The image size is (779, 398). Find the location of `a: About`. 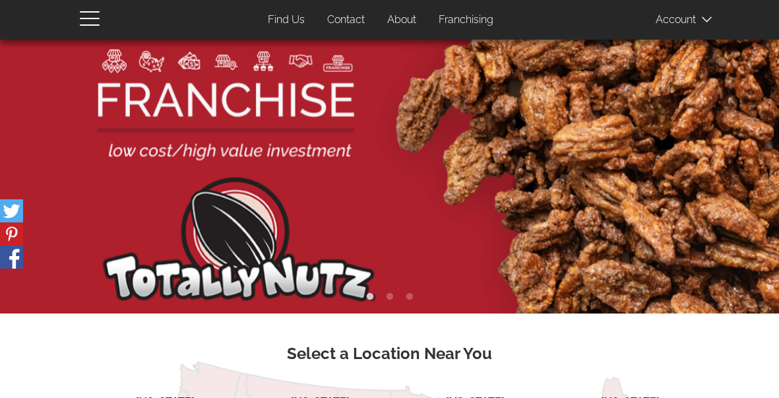

a: About is located at coordinates (402, 20).